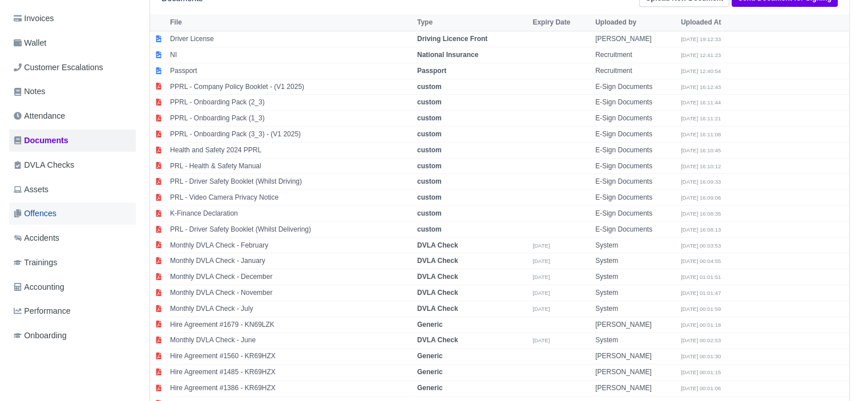 This screenshot has width=868, height=401. I want to click on a: DVLA Checks, so click(72, 165).